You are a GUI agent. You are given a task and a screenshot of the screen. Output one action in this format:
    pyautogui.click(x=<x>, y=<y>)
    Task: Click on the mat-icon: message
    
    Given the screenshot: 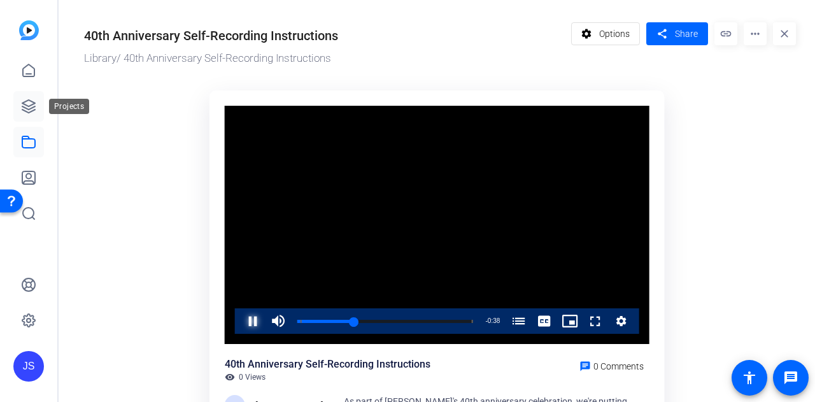 What is the action you would take?
    pyautogui.click(x=791, y=378)
    